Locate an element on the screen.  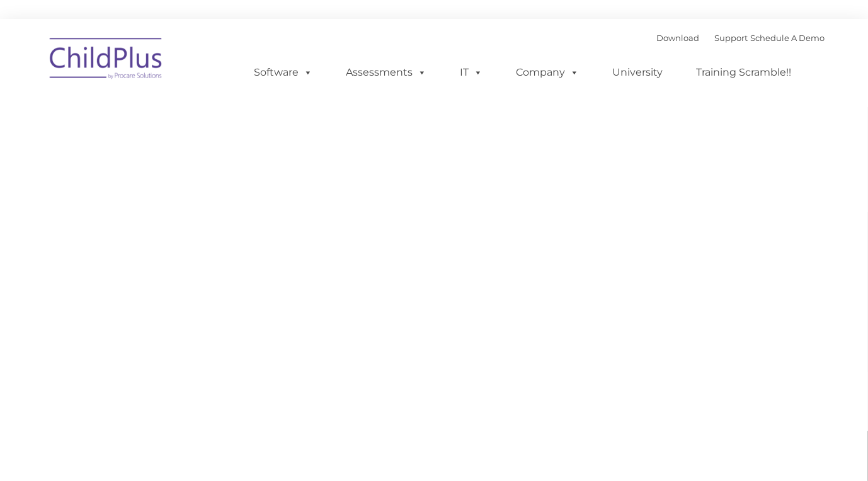
a: University is located at coordinates (637, 72).